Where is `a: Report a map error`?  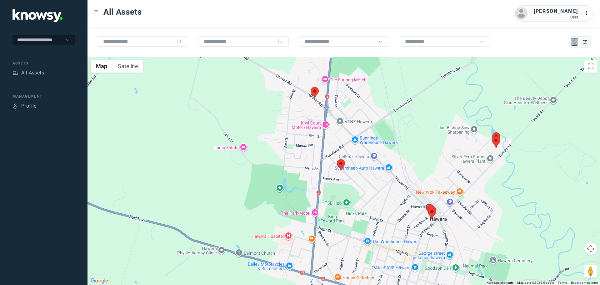
a: Report a map error is located at coordinates (584, 282).